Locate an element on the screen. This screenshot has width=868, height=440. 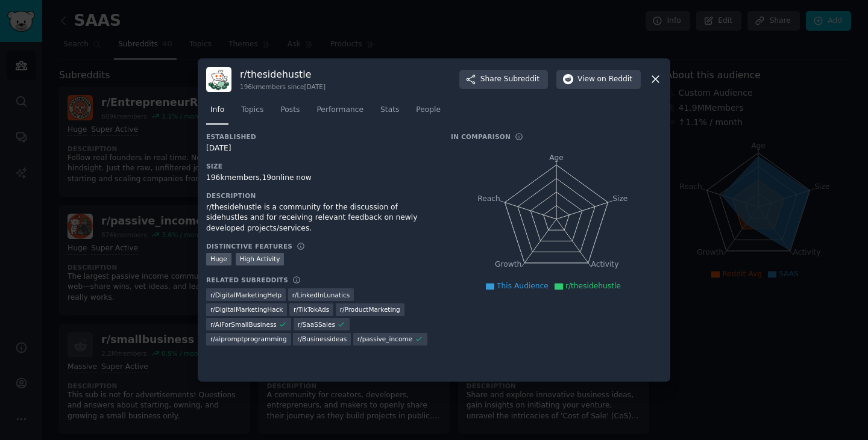
span: Stats is located at coordinates (389, 110).